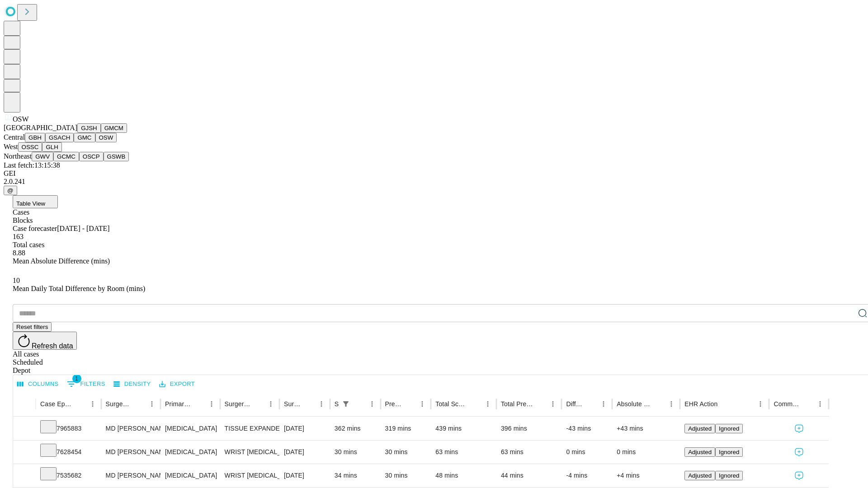 This screenshot has width=868, height=488. Describe the element at coordinates (31, 165) in the screenshot. I see `span: Last fetch: 13:15:38` at that location.